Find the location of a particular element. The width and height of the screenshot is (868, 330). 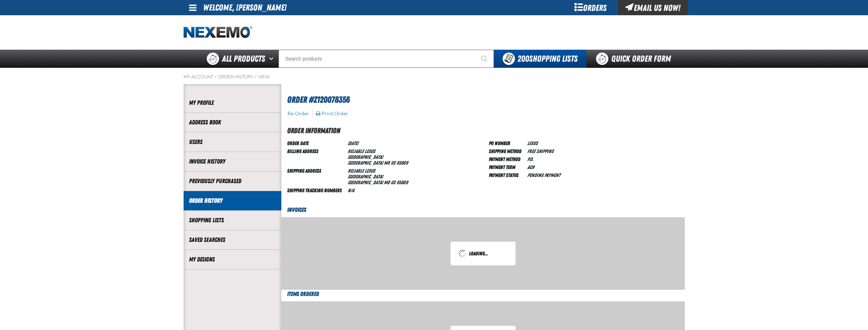

a: My Designs is located at coordinates (233, 259).